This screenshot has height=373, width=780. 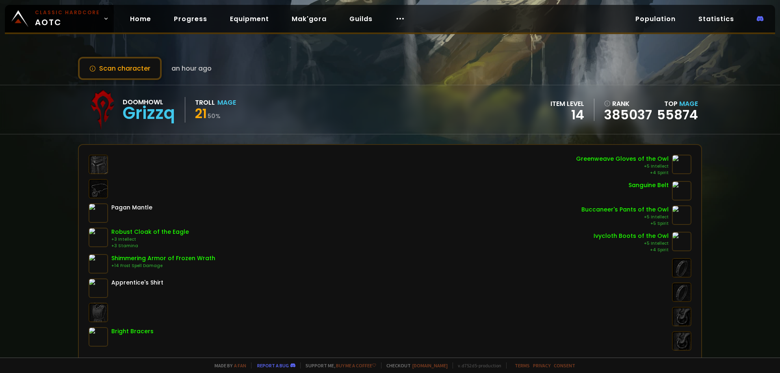 I want to click on div: Bright Bracers, so click(x=132, y=331).